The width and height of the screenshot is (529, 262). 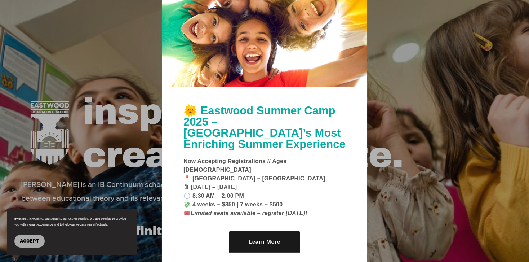 I want to click on button: Accept, so click(x=30, y=241).